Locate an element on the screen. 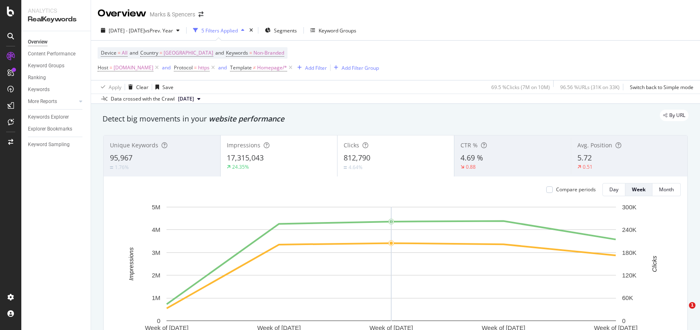 The image size is (700, 330). div: Keywords Explorer is located at coordinates (48, 117).